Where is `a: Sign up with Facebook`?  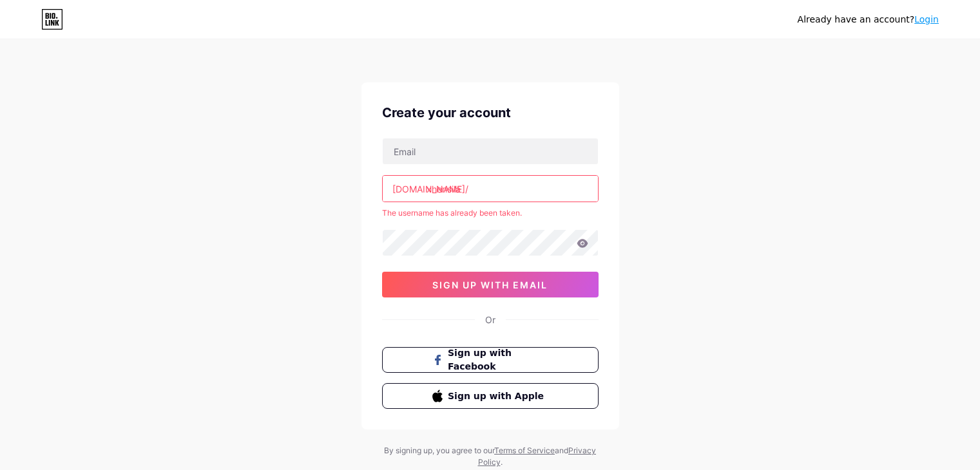
a: Sign up with Facebook is located at coordinates (491, 360).